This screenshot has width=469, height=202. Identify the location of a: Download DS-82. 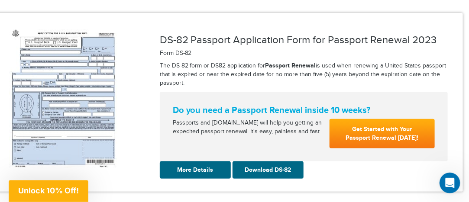
(268, 170).